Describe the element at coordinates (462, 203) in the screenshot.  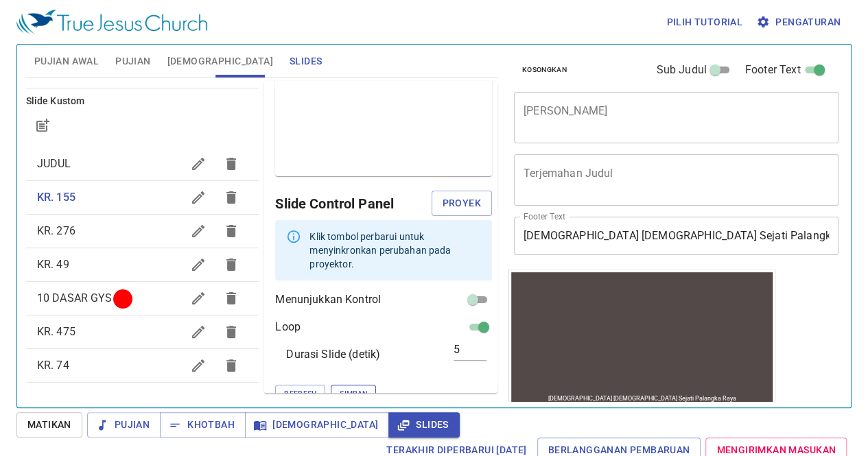
I see `span: Proyek` at that location.